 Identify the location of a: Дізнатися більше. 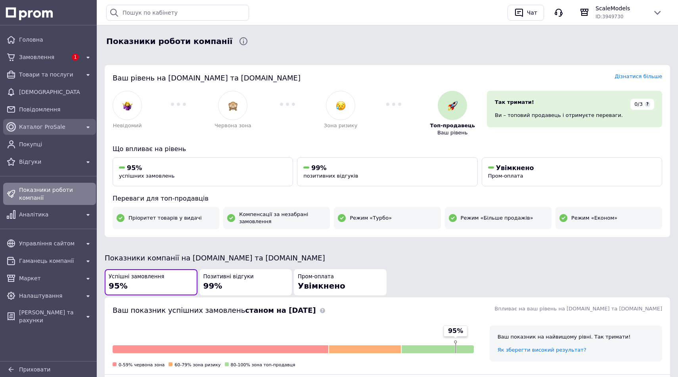
(638, 76).